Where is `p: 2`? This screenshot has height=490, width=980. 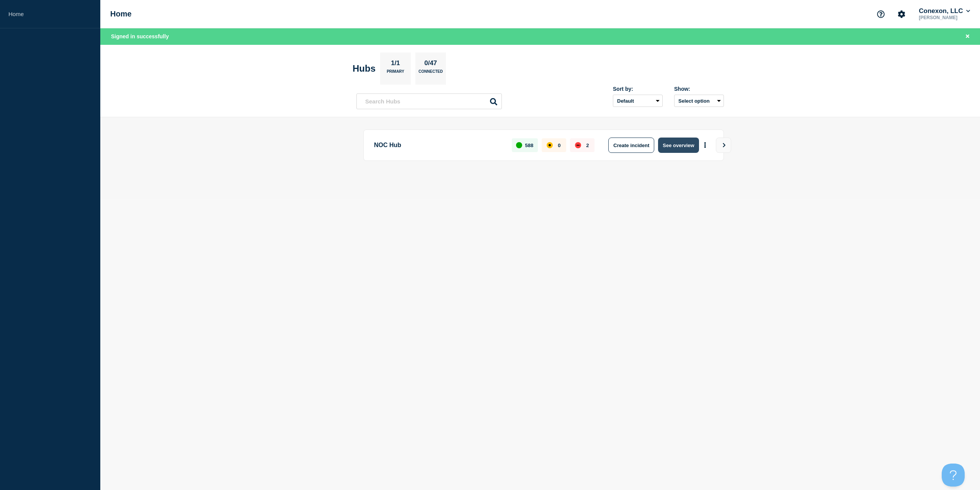
p: 2 is located at coordinates (587, 145).